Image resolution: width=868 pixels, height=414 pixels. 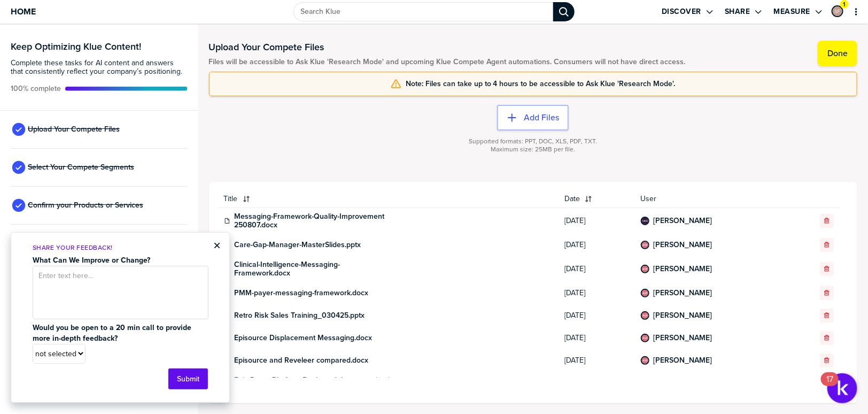 What do you see at coordinates (74, 129) in the screenshot?
I see `span: Upload Your Compete Files` at bounding box center [74, 129].